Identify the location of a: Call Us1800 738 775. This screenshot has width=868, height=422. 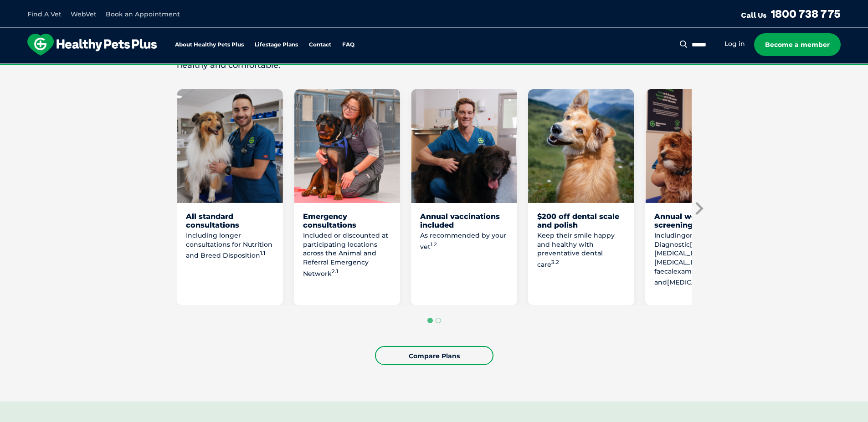
(790, 14).